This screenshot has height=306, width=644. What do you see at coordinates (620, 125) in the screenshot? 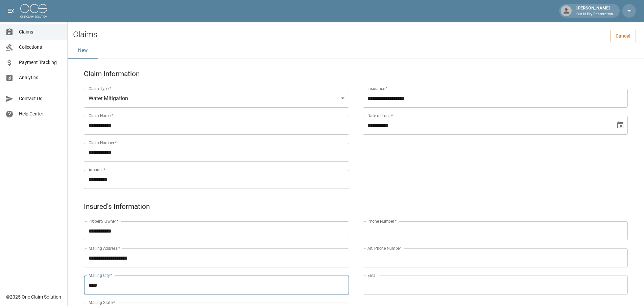
I see `button: Choose date, selected date is Jul 13, 2025` at bounding box center [620, 125].